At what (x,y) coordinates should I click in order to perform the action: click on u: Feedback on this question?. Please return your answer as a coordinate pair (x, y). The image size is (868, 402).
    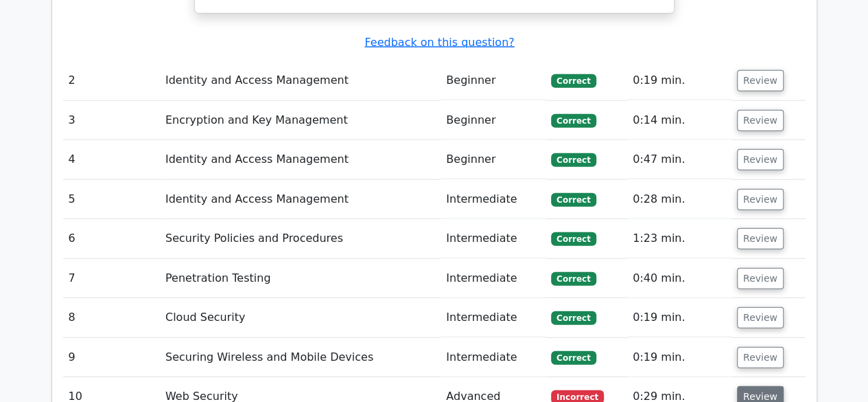
    Looking at the image, I should click on (439, 42).